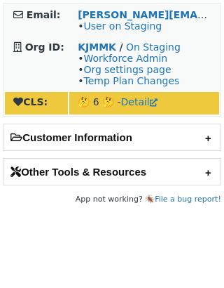 This screenshot has width=224, height=288. I want to click on footer: App not working? 🪳, so click(112, 199).